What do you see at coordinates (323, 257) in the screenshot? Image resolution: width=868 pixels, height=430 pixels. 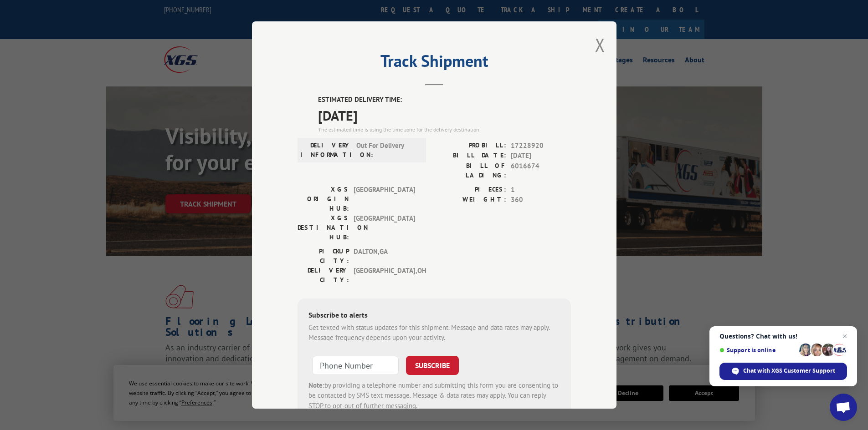 I see `label: PICKUP CITY:` at bounding box center [323, 257].